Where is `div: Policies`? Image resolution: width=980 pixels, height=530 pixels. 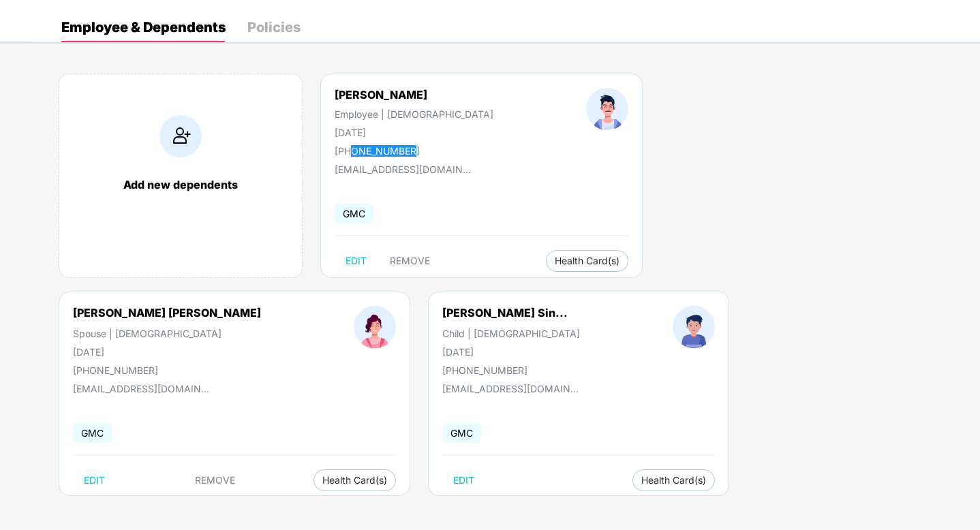
div: Policies is located at coordinates (274, 27).